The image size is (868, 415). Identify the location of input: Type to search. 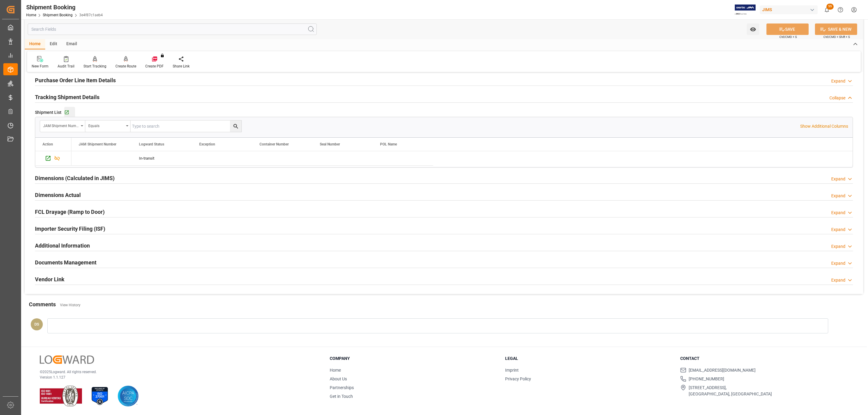
(186, 126).